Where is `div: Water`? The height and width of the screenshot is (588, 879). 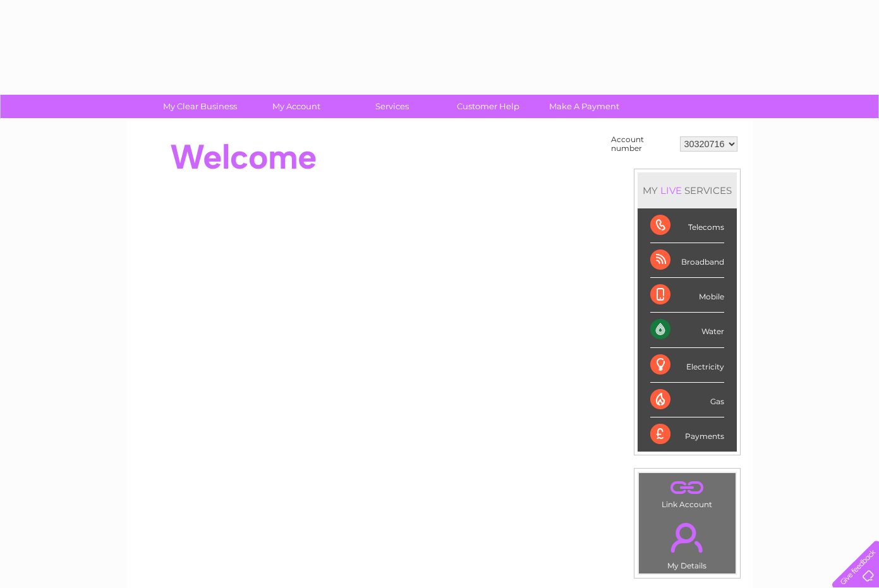
div: Water is located at coordinates (687, 330).